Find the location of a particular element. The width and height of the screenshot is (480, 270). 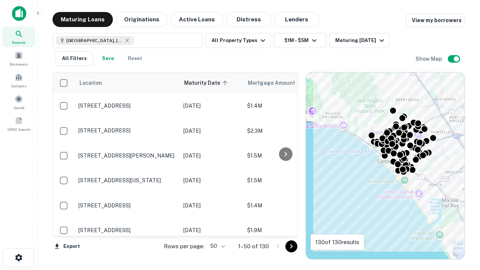

p: $1.9M is located at coordinates (285, 230).